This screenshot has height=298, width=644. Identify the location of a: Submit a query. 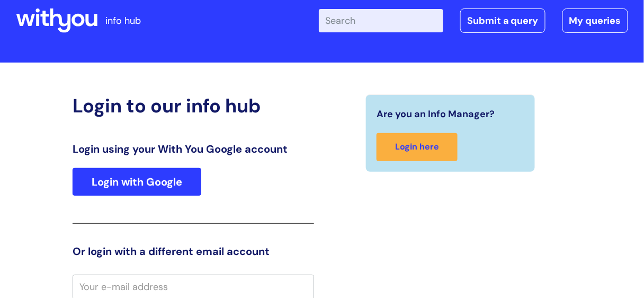
(503, 21).